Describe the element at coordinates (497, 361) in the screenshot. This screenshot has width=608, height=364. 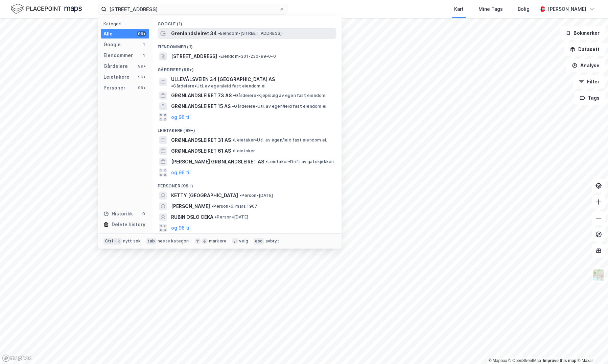
I see `a: Mapbox` at that location.